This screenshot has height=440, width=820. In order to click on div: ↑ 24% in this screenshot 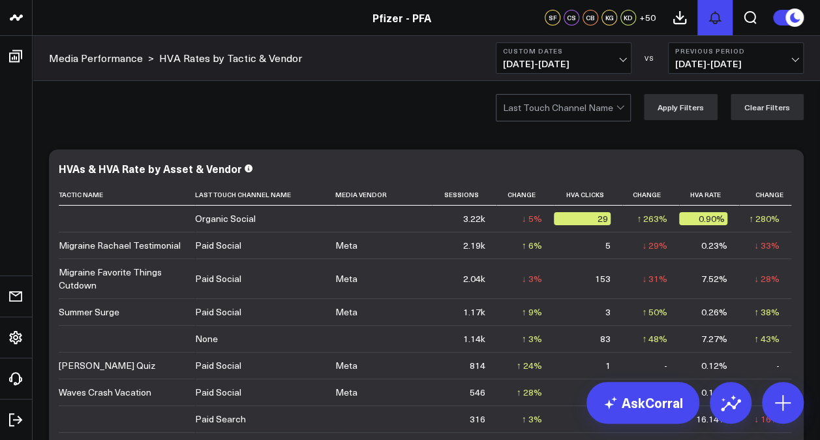, I will do `click(529, 365)`.